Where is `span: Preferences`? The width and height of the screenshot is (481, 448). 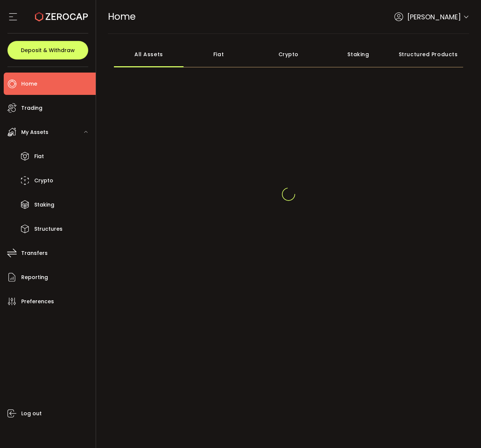 span: Preferences is located at coordinates (37, 301).